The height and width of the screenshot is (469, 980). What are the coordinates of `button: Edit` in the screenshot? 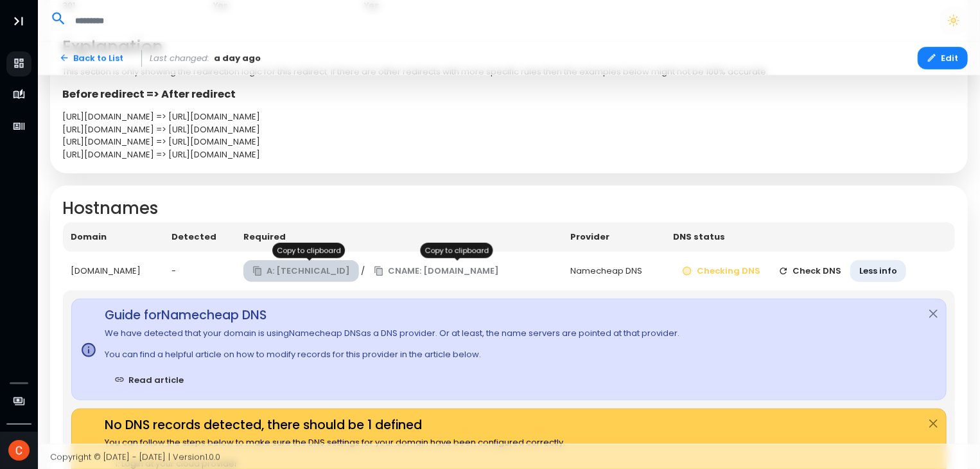 It's located at (943, 58).